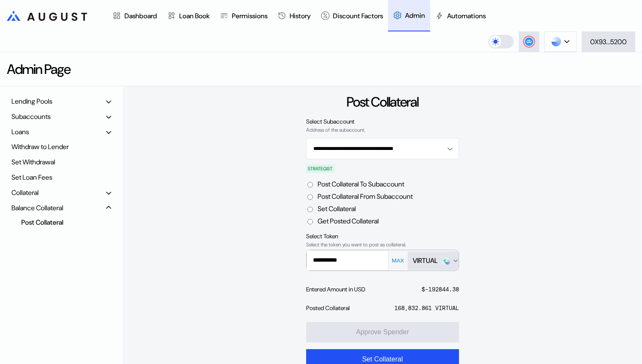 The height and width of the screenshot is (364, 642). What do you see at coordinates (300, 15) in the screenshot?
I see `div: History` at bounding box center [300, 15].